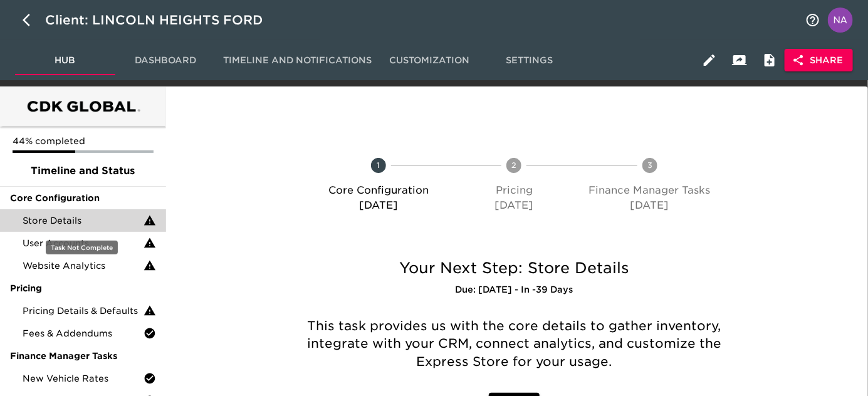 The image size is (868, 396). What do you see at coordinates (83, 311) in the screenshot?
I see `span: Pricing Details & Defaults` at bounding box center [83, 311].